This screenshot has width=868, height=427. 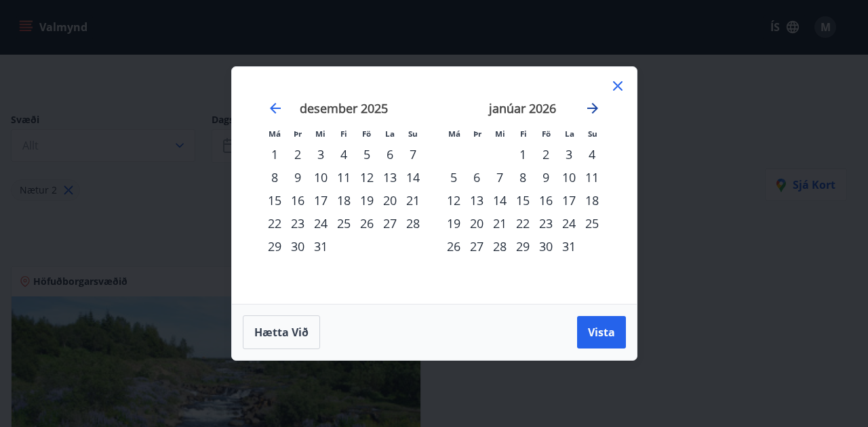 What do you see at coordinates (344, 154) in the screenshot?
I see `div: 4` at bounding box center [344, 154].